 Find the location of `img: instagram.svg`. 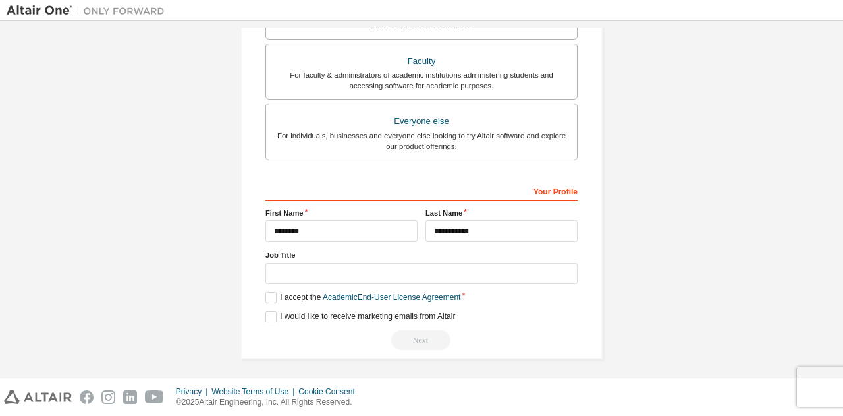

img: instagram.svg is located at coordinates (108, 397).